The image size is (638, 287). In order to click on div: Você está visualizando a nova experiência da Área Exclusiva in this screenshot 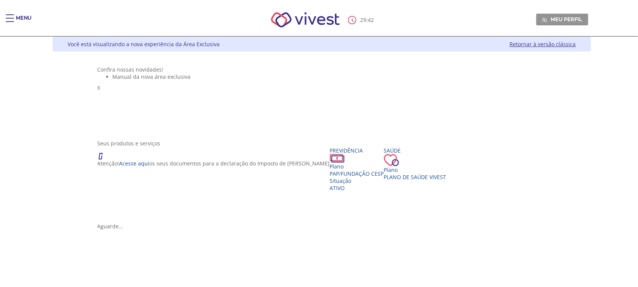, I will do `click(144, 44)`.